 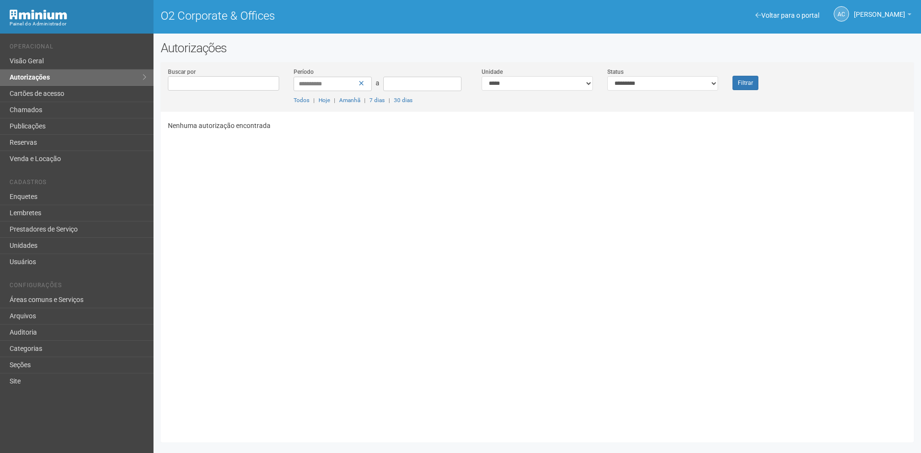 I want to click on li: Operacional, so click(x=78, y=48).